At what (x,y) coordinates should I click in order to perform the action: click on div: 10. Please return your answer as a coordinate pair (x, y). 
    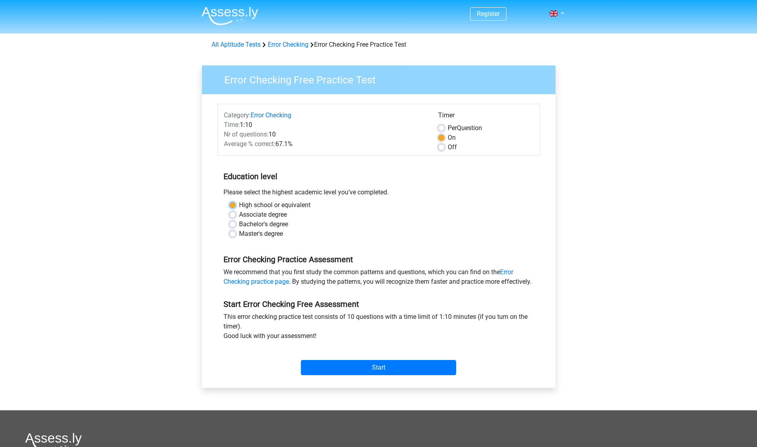
    Looking at the image, I should click on (325, 134).